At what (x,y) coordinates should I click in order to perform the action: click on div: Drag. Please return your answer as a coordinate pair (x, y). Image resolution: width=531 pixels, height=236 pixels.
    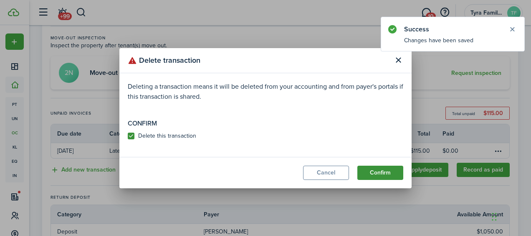
    Looking at the image, I should click on (494, 216).